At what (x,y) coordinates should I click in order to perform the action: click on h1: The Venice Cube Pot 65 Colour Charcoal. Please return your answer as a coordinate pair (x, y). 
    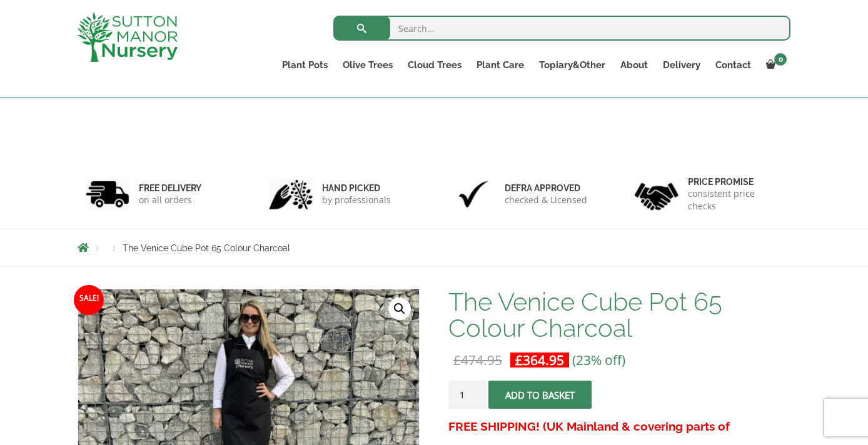
    Looking at the image, I should click on (619, 315).